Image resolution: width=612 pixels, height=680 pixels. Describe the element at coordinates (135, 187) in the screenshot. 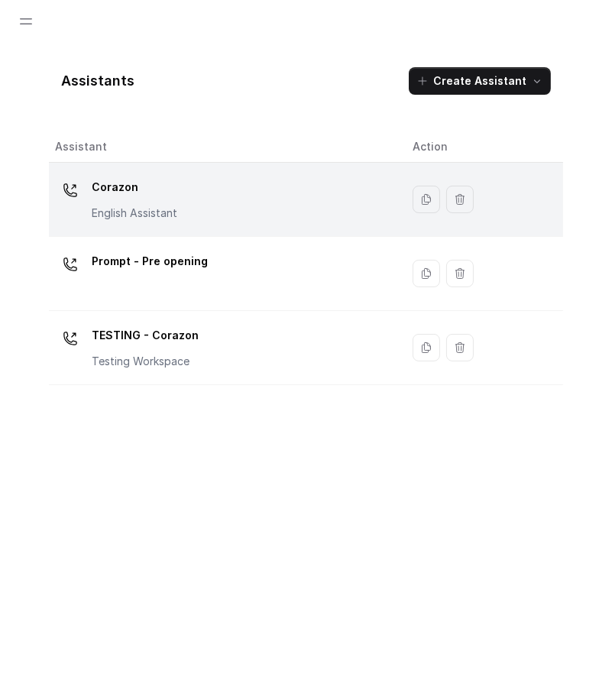

I see `p: Corazon` at that location.